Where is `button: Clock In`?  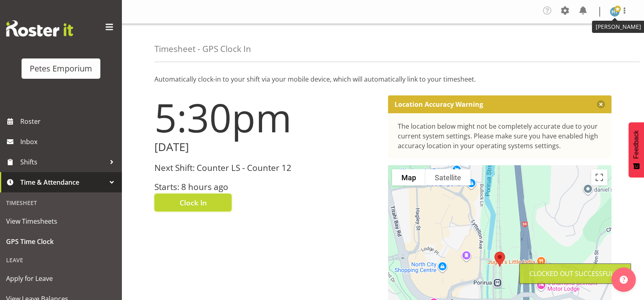
button: Clock In is located at coordinates (193, 203).